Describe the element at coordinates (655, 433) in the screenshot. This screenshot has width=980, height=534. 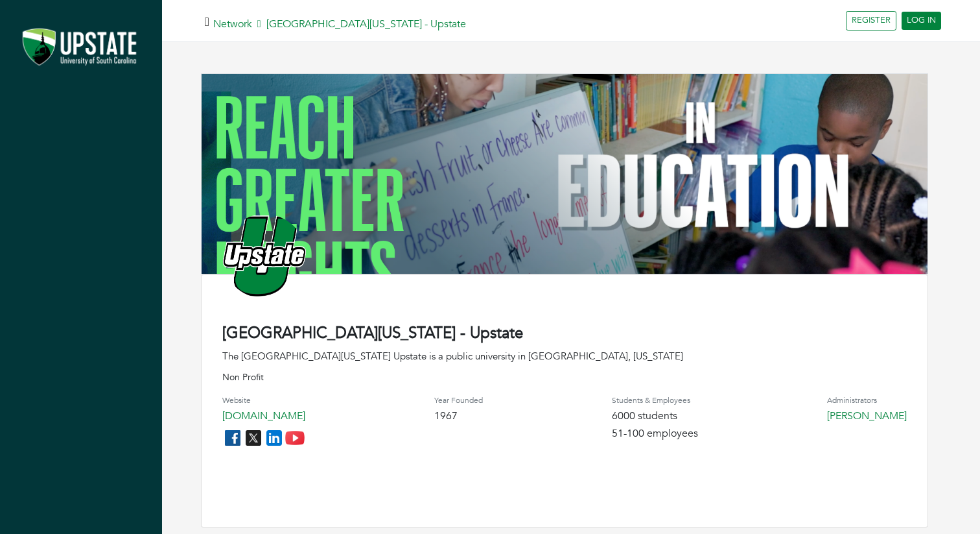
I see `h4: 51-100 employees` at that location.